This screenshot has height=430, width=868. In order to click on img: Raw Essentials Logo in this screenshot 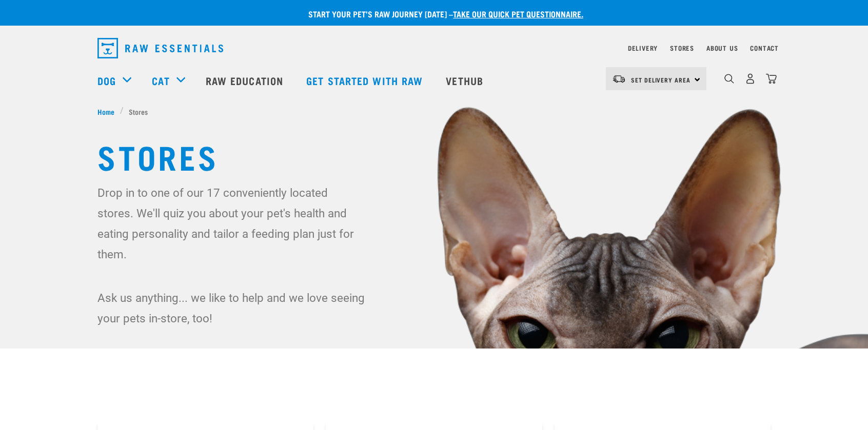, I will do `click(160, 48)`.